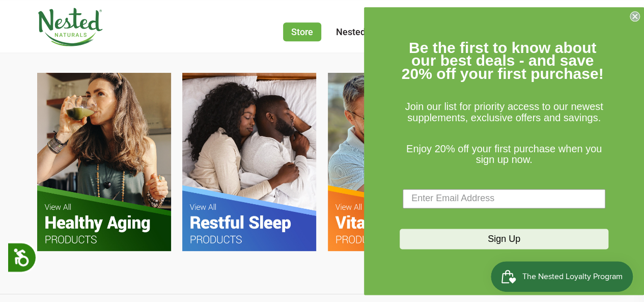 The height and width of the screenshot is (302, 644). I want to click on span: The Nested Loyalty Program, so click(82, 15).